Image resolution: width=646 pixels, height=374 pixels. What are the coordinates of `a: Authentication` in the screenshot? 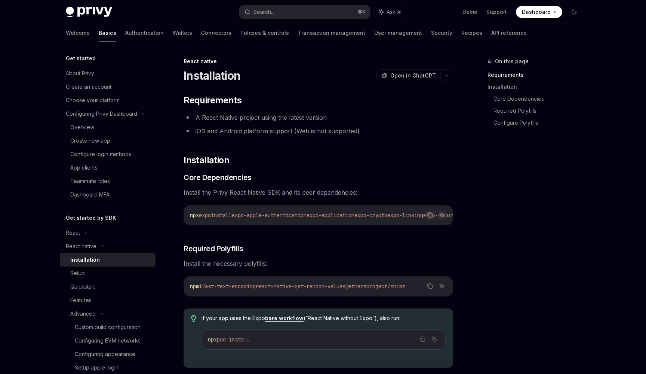 It's located at (144, 33).